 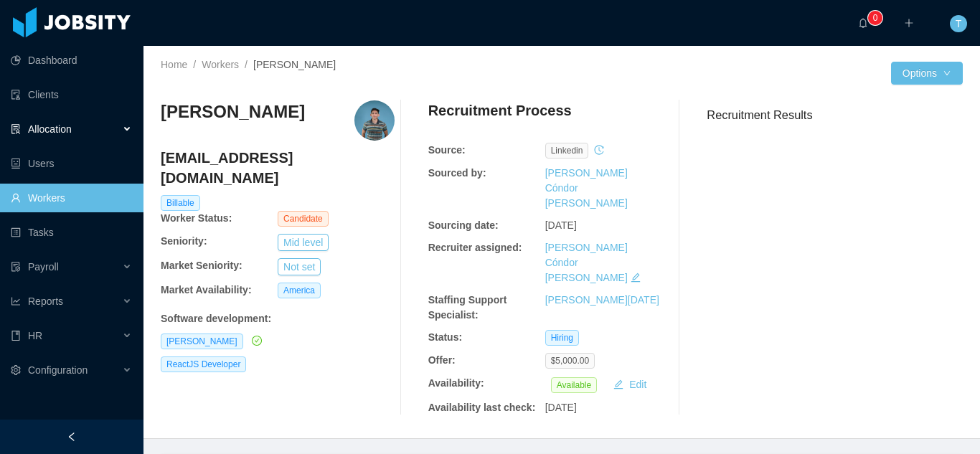 What do you see at coordinates (300, 290) in the screenshot?
I see `span: America` at bounding box center [300, 290].